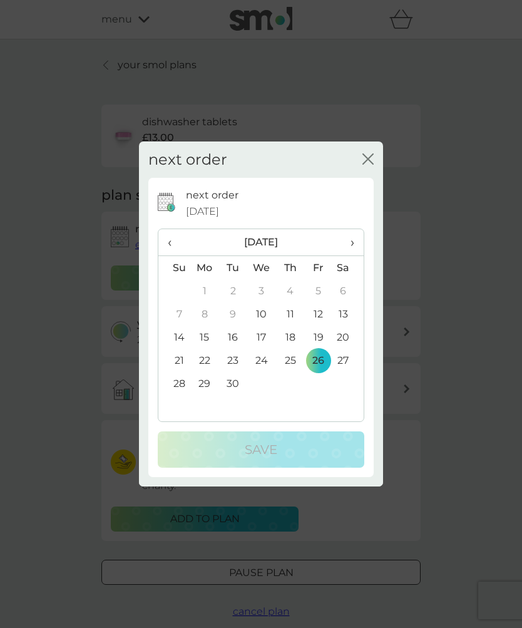  Describe the element at coordinates (290, 360) in the screenshot. I see `td: 25` at that location.